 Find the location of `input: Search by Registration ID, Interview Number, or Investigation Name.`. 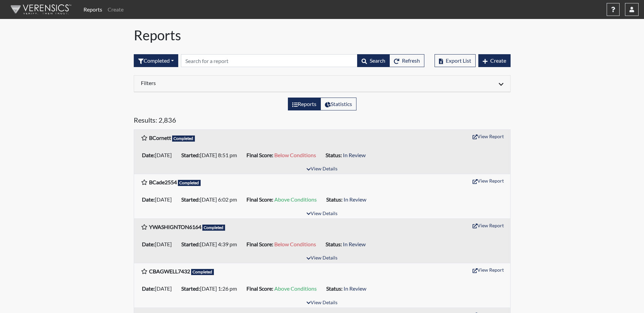

input: Search by Registration ID, Interview Number, or Investigation Name. is located at coordinates (269, 61).